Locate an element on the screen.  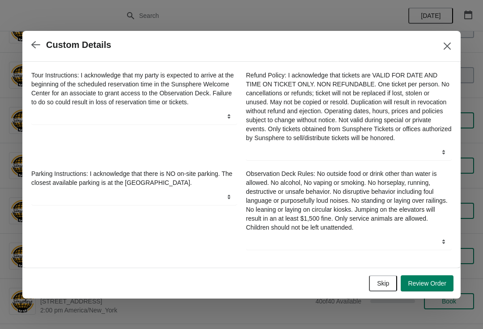
button: Review Order is located at coordinates (427, 283).